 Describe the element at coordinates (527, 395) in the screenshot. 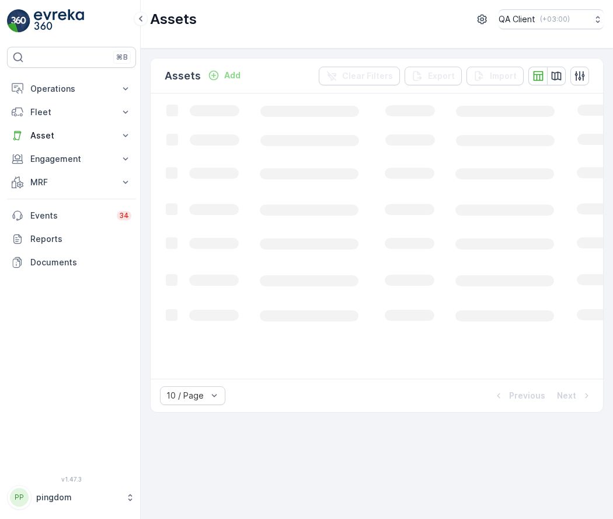

I see `p: Previous` at that location.